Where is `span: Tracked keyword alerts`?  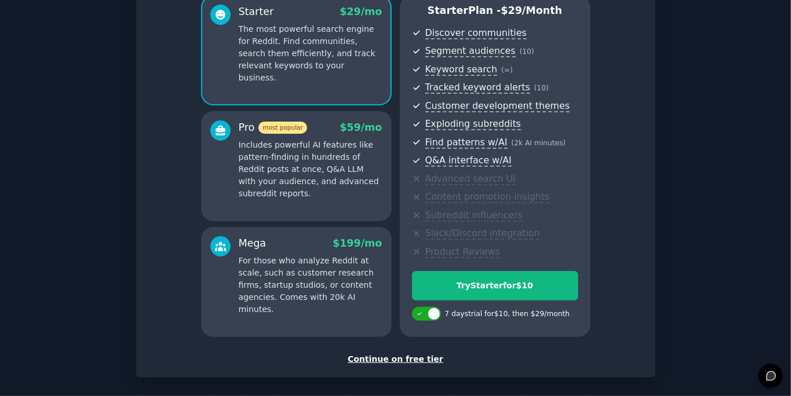
span: Tracked keyword alerts is located at coordinates (478, 88).